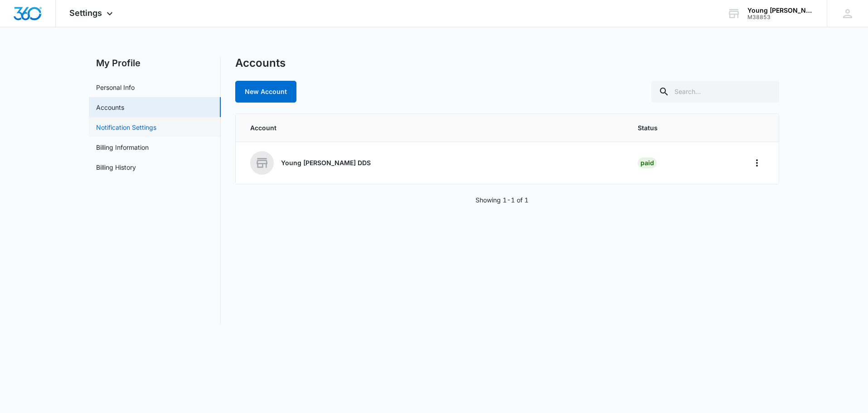 This screenshot has width=868, height=413. What do you see at coordinates (502, 200) in the screenshot?
I see `p: Showing 1-1 of 1` at bounding box center [502, 200].